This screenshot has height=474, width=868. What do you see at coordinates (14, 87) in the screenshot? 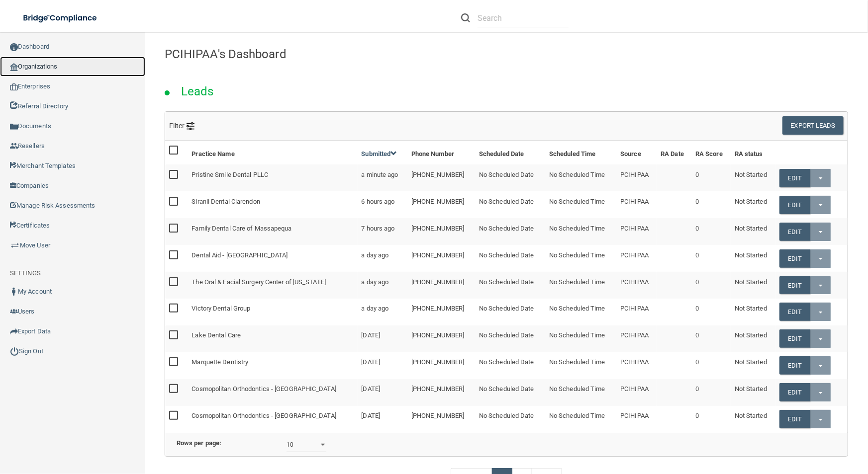
I see `img: enterprise.0d942306.png` at bounding box center [14, 87].